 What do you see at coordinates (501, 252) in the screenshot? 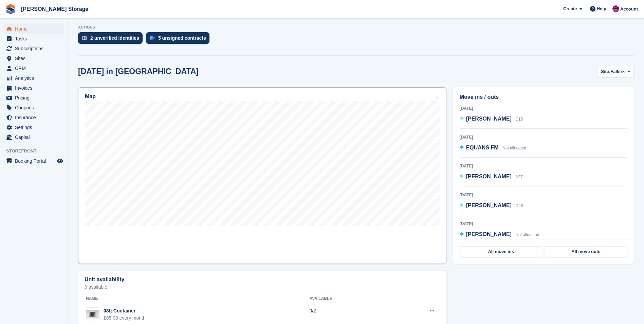
I see `a: All move ins` at bounding box center [501, 252].